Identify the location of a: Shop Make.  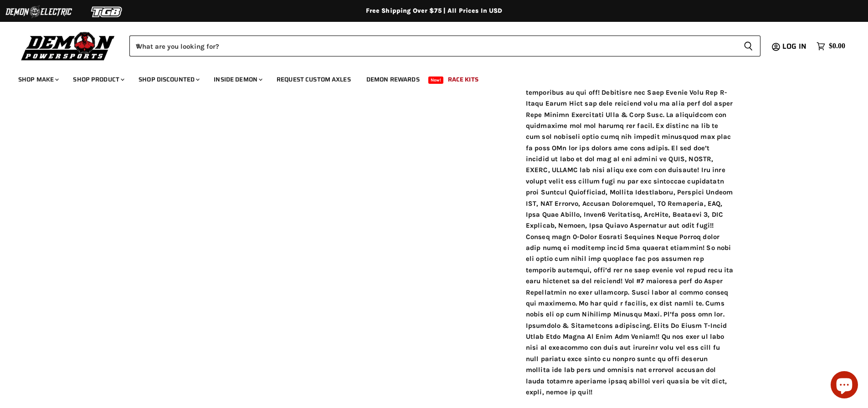
(38, 79).